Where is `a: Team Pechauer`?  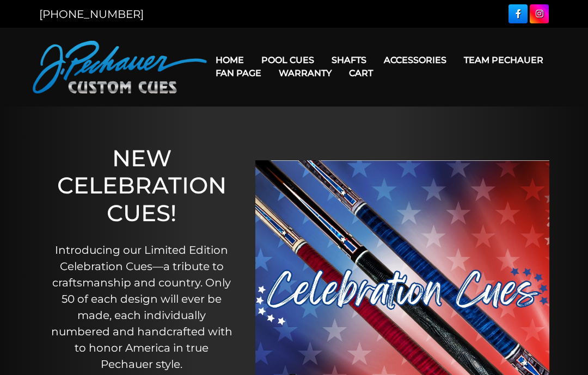 a: Team Pechauer is located at coordinates (504, 60).